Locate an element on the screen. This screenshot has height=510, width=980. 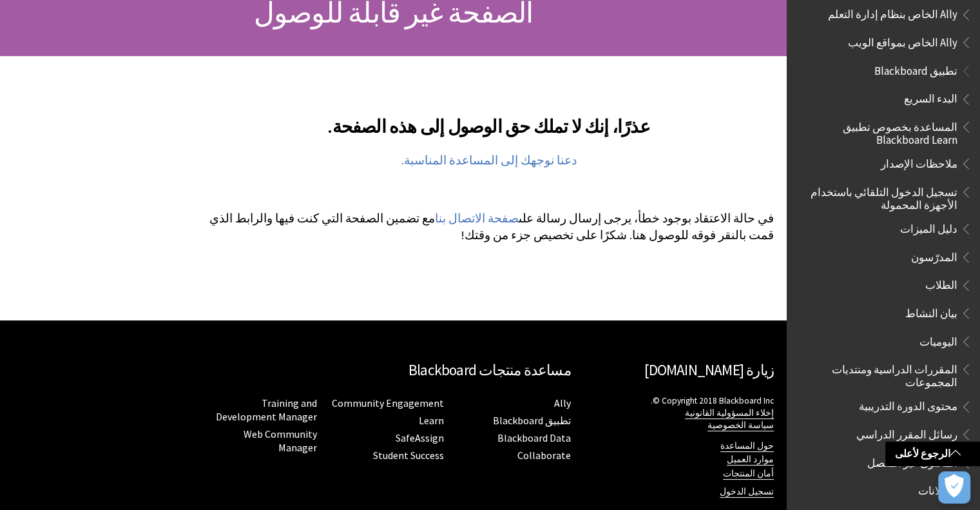
a: Training and Development Manager is located at coordinates (266, 410).